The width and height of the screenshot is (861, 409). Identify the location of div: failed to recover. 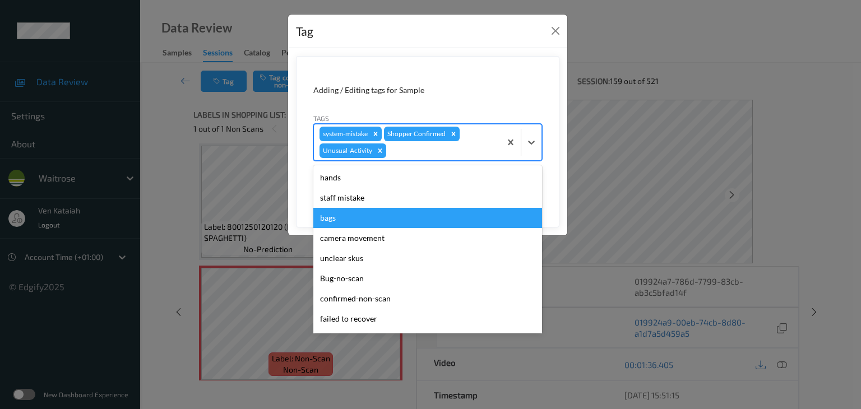
(428, 319).